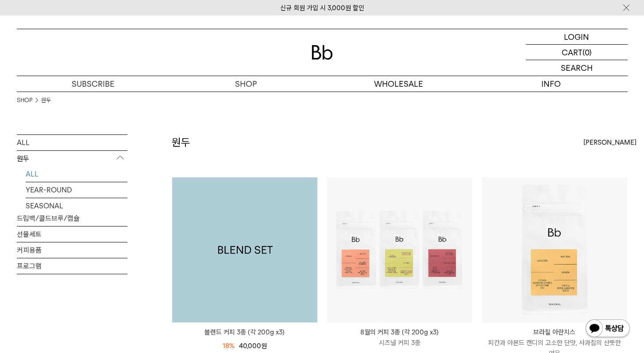 This screenshot has width=644, height=353. I want to click on a: 8월의 커피 3종 (각 200g x3), so click(400, 250).